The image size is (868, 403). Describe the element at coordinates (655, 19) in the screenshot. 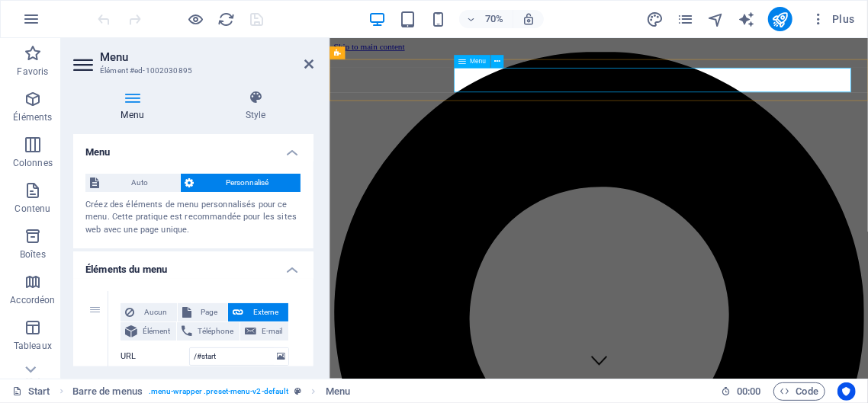

I see `button: design` at that location.